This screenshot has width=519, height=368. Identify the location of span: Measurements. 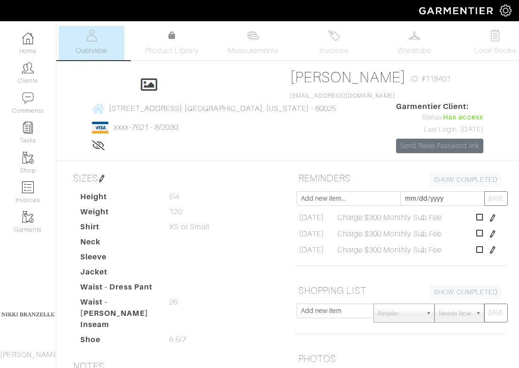
(253, 51).